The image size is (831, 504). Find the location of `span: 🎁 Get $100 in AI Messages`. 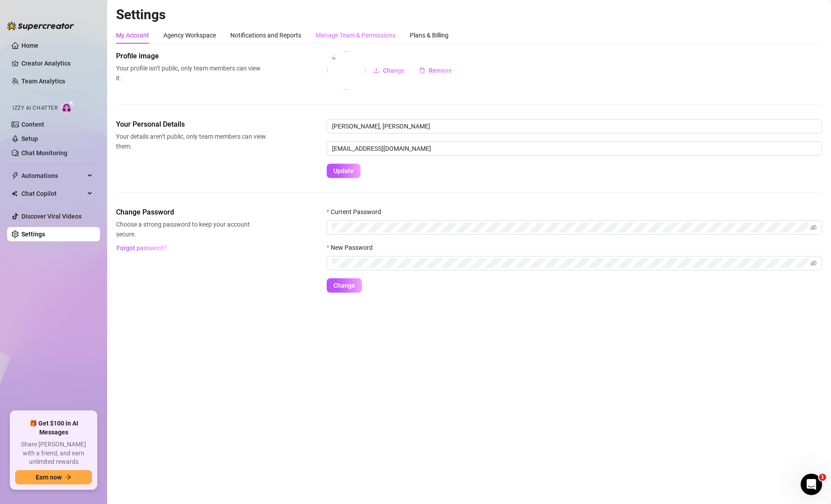

span: 🎁 Get $100 in AI Messages is located at coordinates (54, 428).